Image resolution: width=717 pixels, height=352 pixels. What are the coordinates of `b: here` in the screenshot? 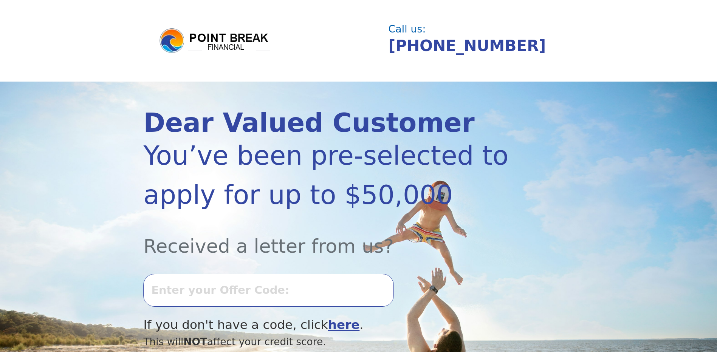 It's located at (344, 325).